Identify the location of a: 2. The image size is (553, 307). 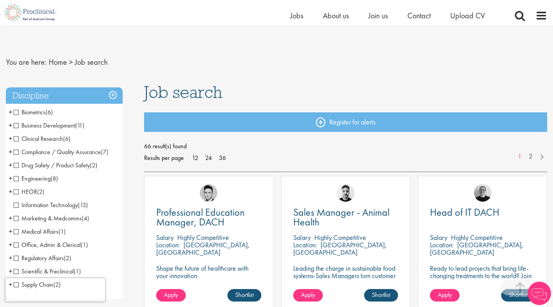
(530, 156).